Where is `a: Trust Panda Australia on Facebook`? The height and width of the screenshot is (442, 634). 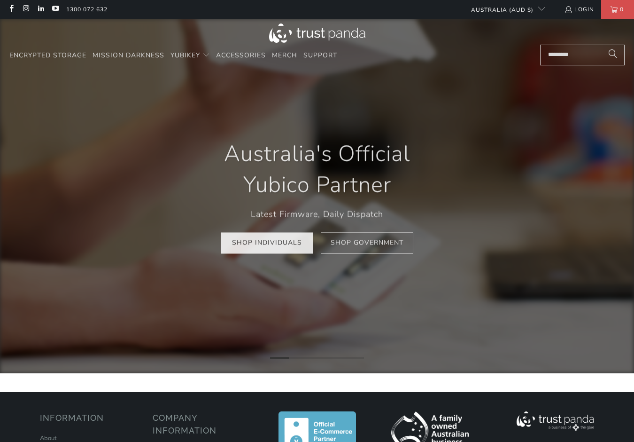
a: Trust Panda Australia on Facebook is located at coordinates (11, 9).